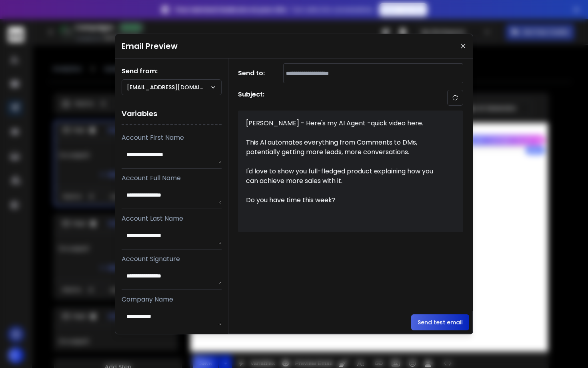  Describe the element at coordinates (397, 123) in the screenshot. I see `a: quick video here` at that location.